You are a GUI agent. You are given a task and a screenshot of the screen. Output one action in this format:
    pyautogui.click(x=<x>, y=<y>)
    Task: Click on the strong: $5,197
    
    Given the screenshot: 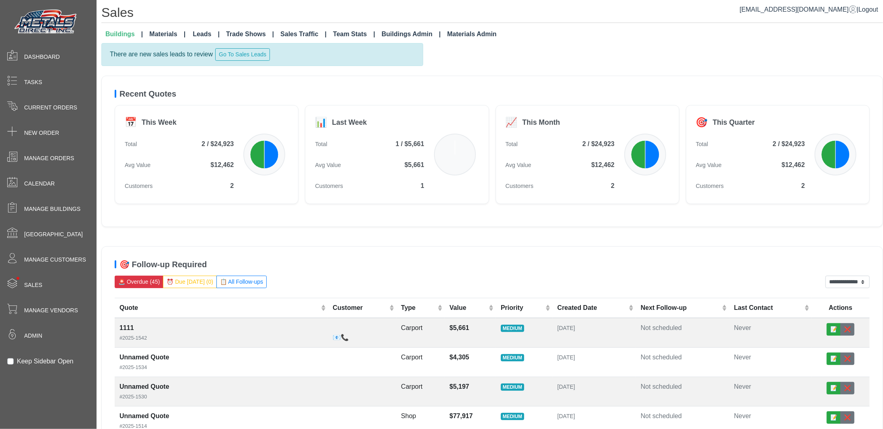 What is the action you would take?
    pyautogui.click(x=459, y=386)
    